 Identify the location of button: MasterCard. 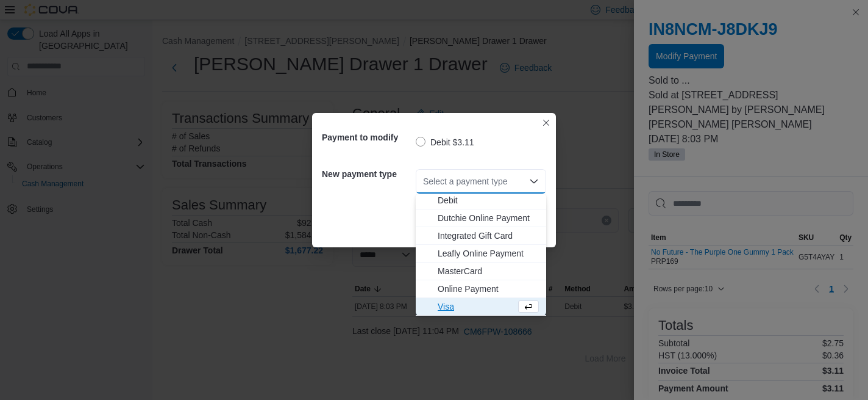
(481, 271).